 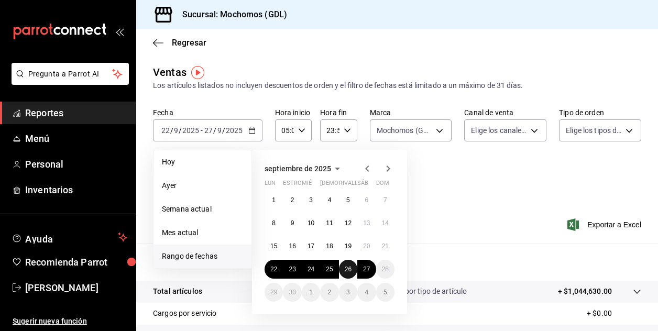 What do you see at coordinates (385, 200) in the screenshot?
I see `abbr: 7 de septiembre de 2025` at bounding box center [385, 200].